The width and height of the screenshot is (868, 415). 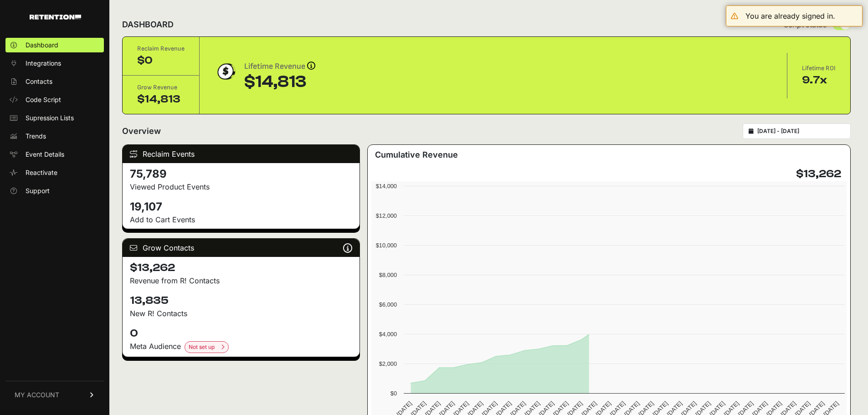 What do you see at coordinates (387, 215) in the screenshot?
I see `text: $12,000` at bounding box center [387, 215].